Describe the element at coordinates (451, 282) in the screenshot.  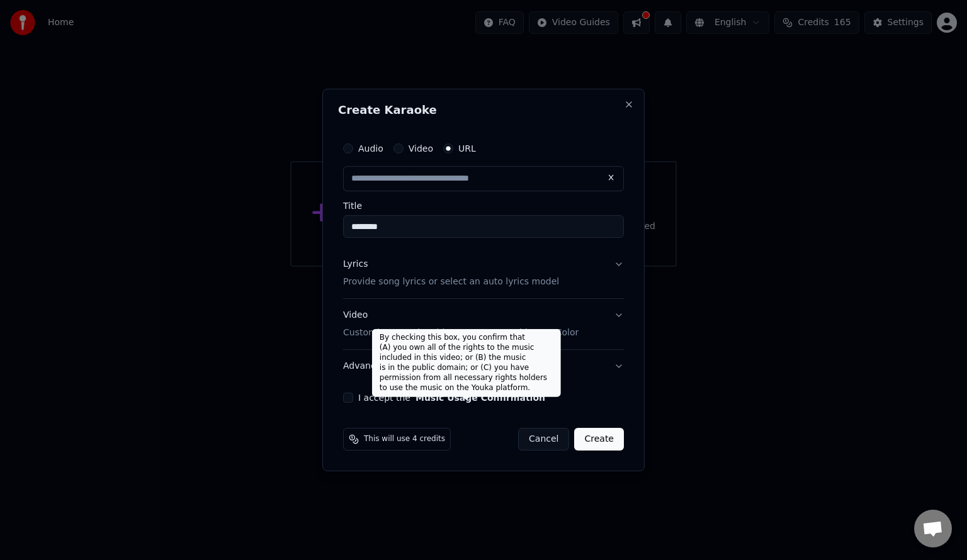
I see `p: Provide song lyrics or select an auto lyrics model` at that location.